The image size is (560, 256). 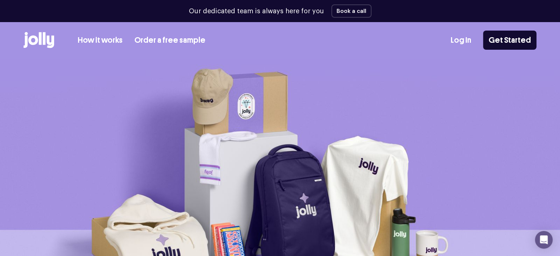 I want to click on a: Order a free sample, so click(x=170, y=40).